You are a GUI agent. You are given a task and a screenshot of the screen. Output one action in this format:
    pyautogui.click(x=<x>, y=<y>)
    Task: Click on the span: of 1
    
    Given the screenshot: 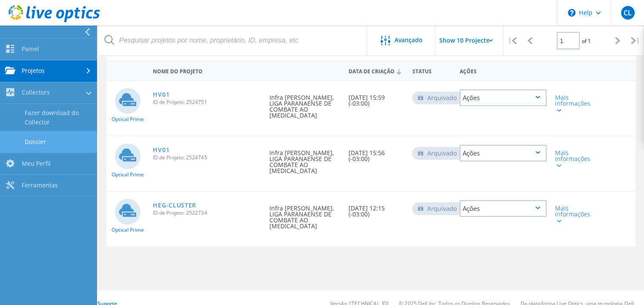 What is the action you would take?
    pyautogui.click(x=586, y=41)
    